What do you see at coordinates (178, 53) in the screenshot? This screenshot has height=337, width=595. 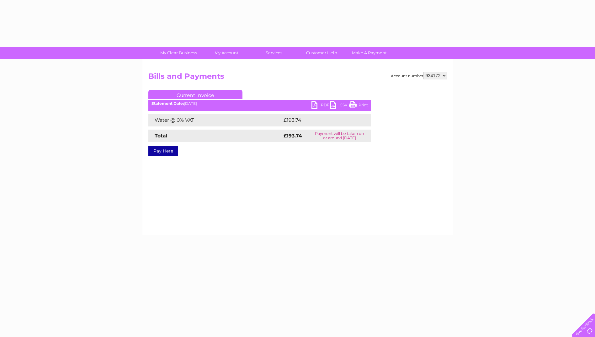 I see `a: My Clear Business` at bounding box center [178, 53].